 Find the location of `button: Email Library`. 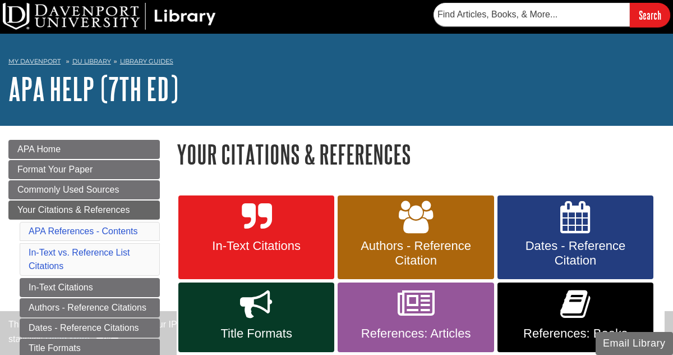

button: Email Library is located at coordinates (634, 343).